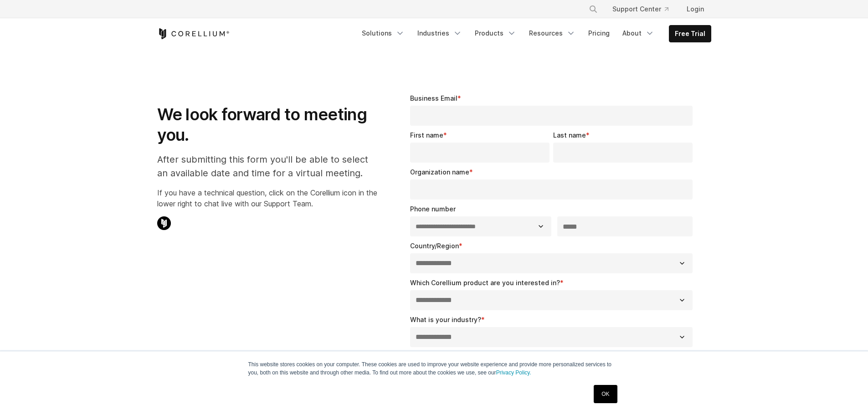 This screenshot has height=415, width=868. I want to click on span: Last name, so click(570, 135).